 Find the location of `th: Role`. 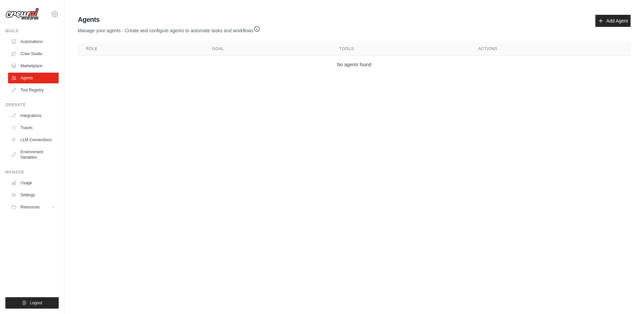

th: Role is located at coordinates (141, 49).